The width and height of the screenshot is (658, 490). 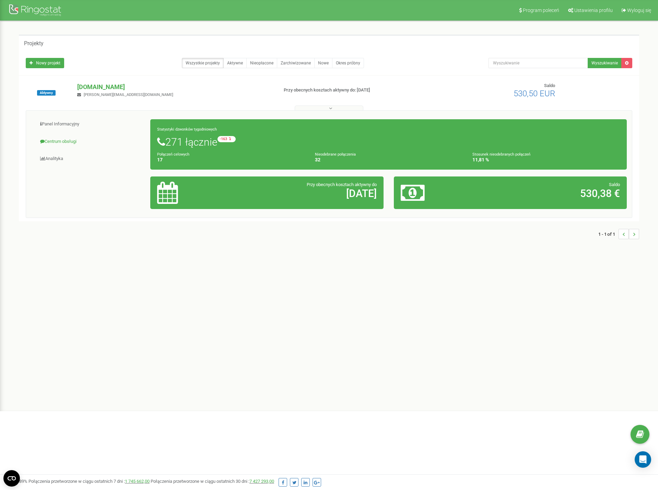 I want to click on span: Przy obecnych kosztach aktywny do, so click(x=342, y=184).